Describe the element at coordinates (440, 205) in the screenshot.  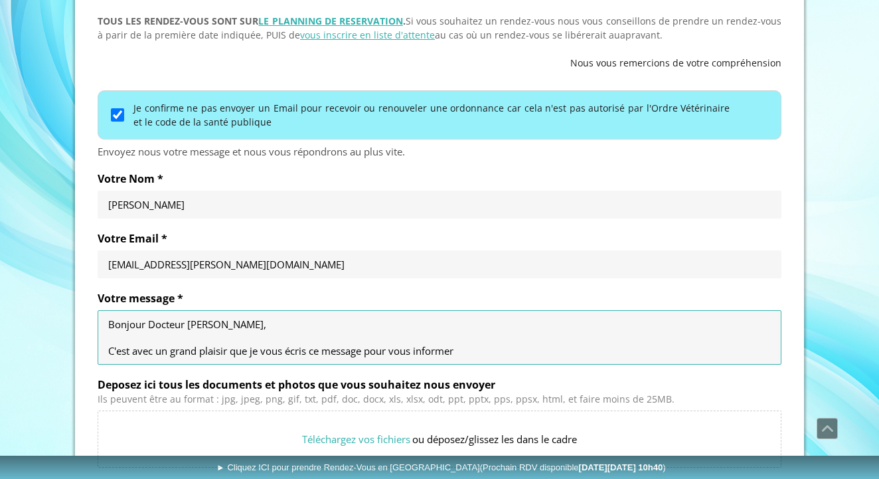
I see `input: Votre Nom *` at that location.